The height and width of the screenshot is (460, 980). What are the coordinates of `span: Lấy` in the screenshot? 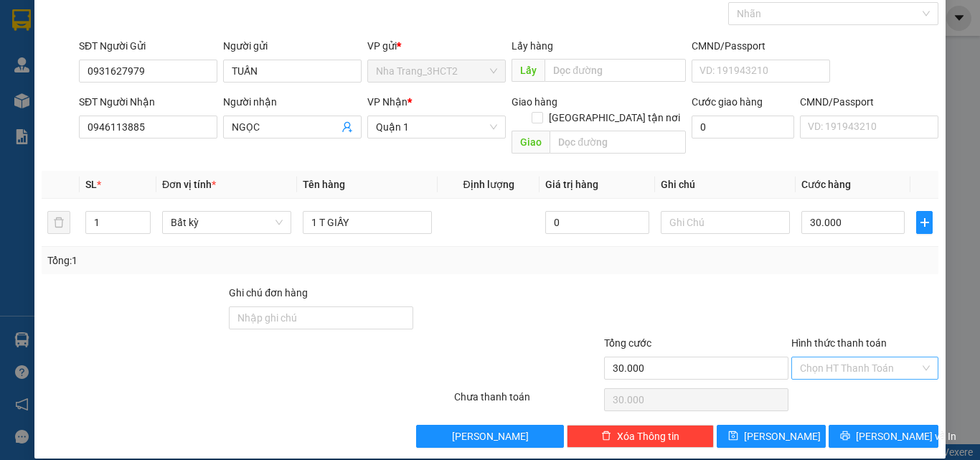 It's located at (528, 70).